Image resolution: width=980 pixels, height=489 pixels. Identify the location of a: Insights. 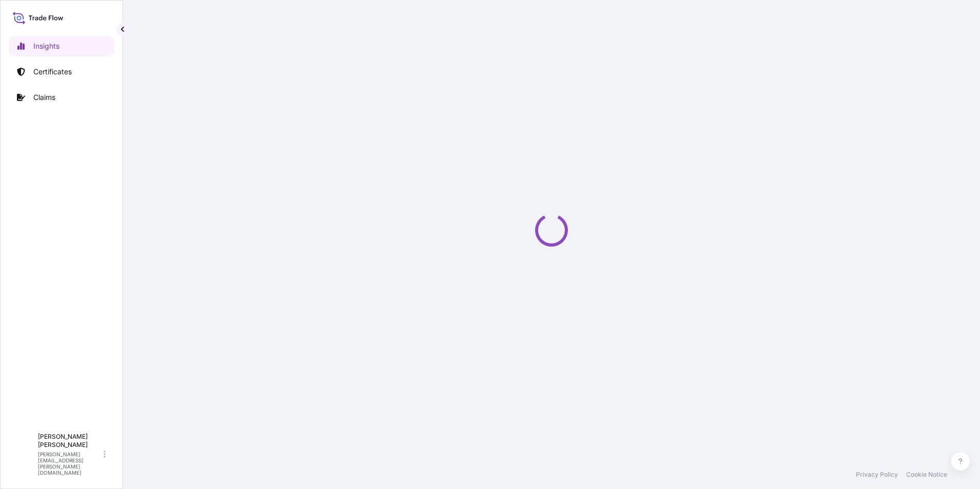
(62, 46).